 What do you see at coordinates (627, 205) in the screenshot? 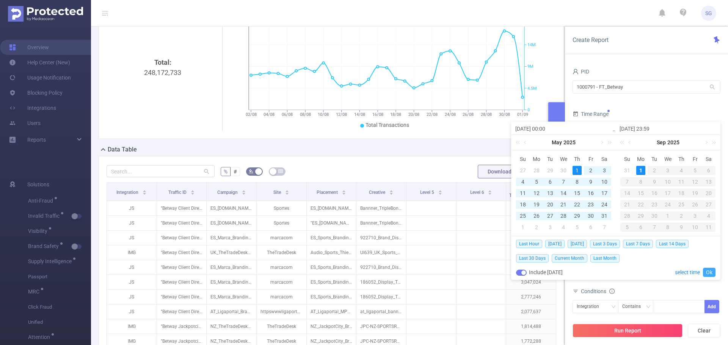
I see `div: 21` at bounding box center [627, 205].